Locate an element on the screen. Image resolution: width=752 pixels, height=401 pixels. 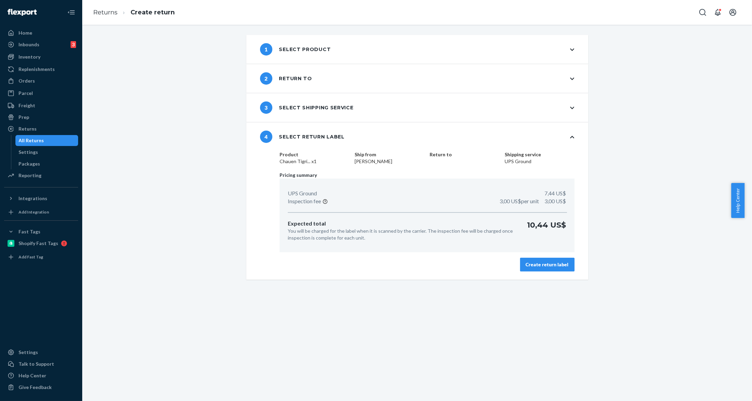
dt: Product is located at coordinates (314, 154).